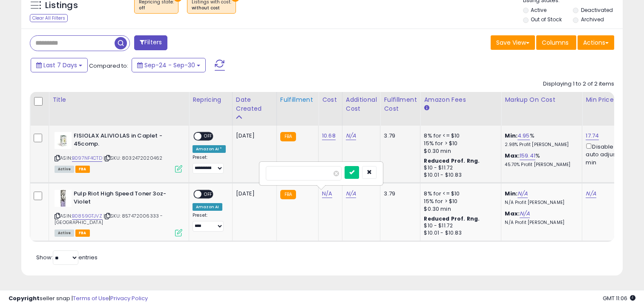 The width and height of the screenshot is (644, 307). Describe the element at coordinates (87, 158) in the screenshot. I see `a: B097NF4CTD` at that location.